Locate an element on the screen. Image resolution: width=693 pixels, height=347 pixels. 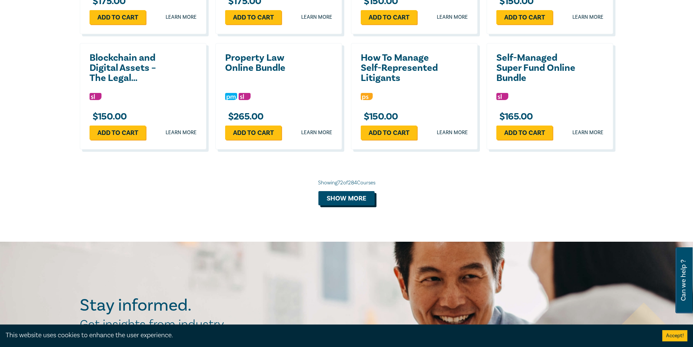
h2: Stay informed. is located at coordinates (168, 305).